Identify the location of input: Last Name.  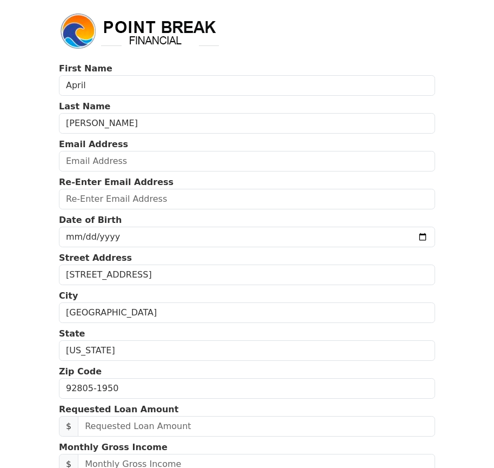
(247, 123).